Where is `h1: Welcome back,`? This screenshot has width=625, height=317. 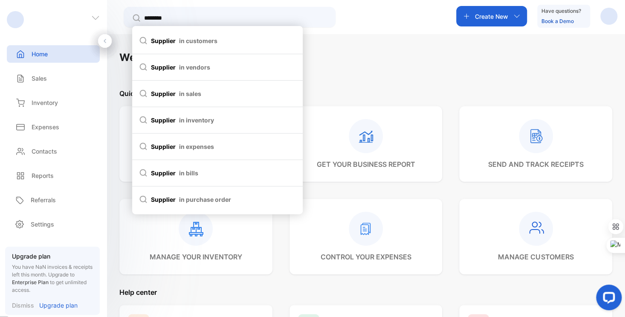 h1: Welcome back, is located at coordinates (158, 58).